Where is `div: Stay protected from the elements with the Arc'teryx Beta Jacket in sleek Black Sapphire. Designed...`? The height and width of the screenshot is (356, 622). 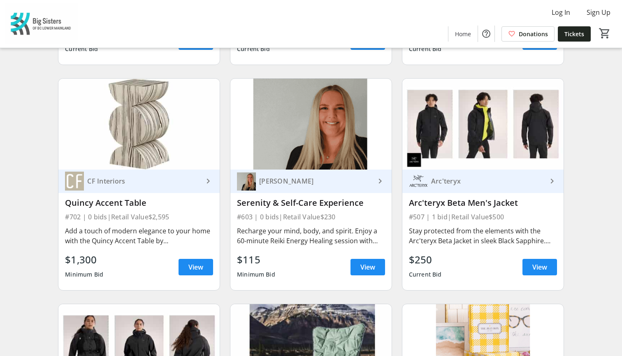
div: Stay protected from the elements with the Arc'teryx Beta Jacket in sleek Black Sapphire. Designed... is located at coordinates (483, 236).